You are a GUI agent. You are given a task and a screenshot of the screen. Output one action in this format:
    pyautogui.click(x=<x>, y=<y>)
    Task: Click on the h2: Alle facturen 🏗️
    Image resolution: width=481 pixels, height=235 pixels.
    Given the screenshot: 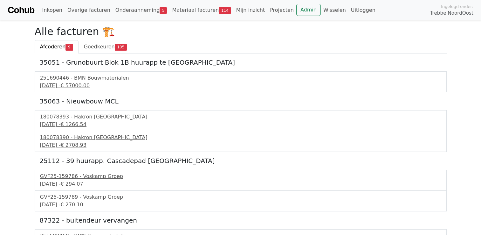 What is the action you would take?
    pyautogui.click(x=241, y=31)
    